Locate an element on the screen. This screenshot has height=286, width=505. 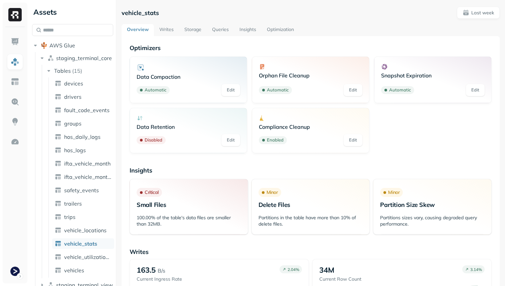
span: groups is located at coordinates (73, 124).